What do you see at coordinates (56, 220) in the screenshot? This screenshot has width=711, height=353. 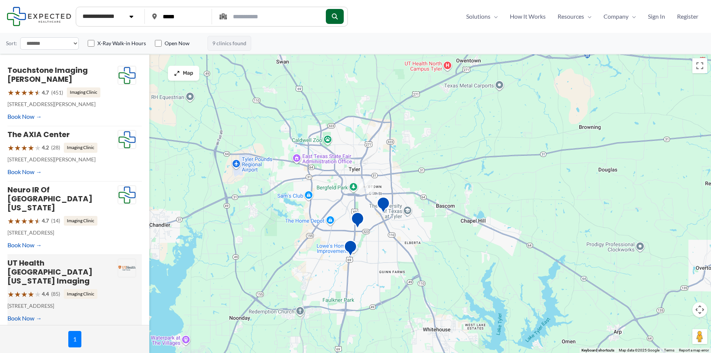 I see `span: (14)` at bounding box center [56, 220].